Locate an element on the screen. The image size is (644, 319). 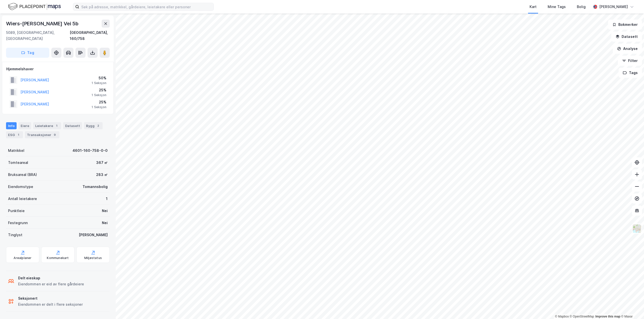
div: 367 ㎡ is located at coordinates (102, 163).